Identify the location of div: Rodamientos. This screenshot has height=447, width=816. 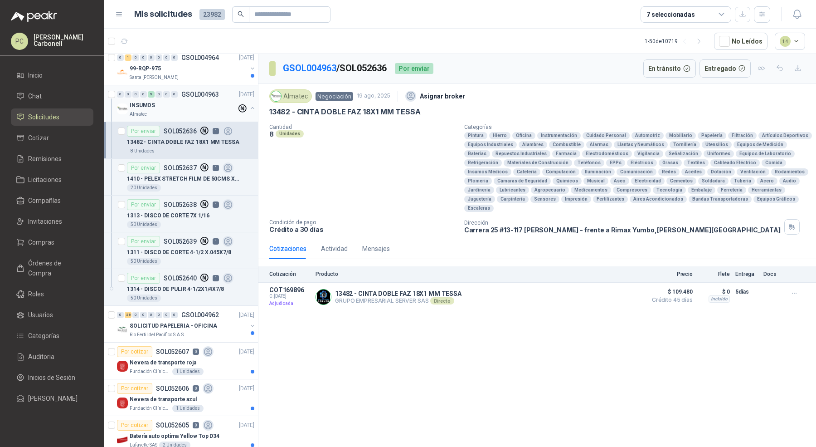
(790, 172).